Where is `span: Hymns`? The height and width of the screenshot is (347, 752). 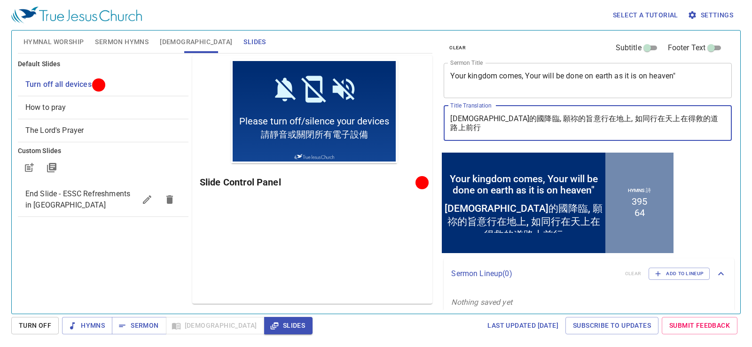 span: Hymns is located at coordinates (87, 326).